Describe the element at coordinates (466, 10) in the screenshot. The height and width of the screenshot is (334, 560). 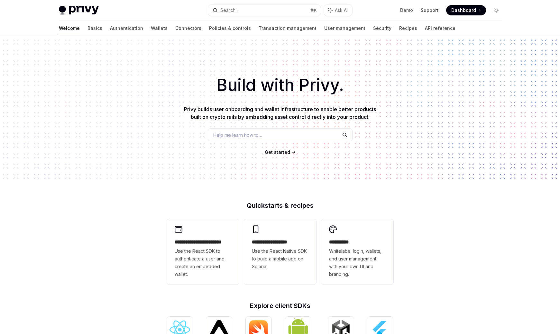
I see `a: Dashboard` at that location.